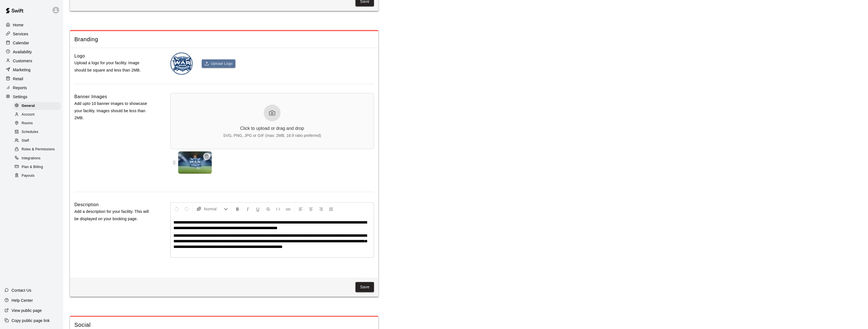 The width and height of the screenshot is (868, 329). I want to click on div: Customers, so click(31, 61).